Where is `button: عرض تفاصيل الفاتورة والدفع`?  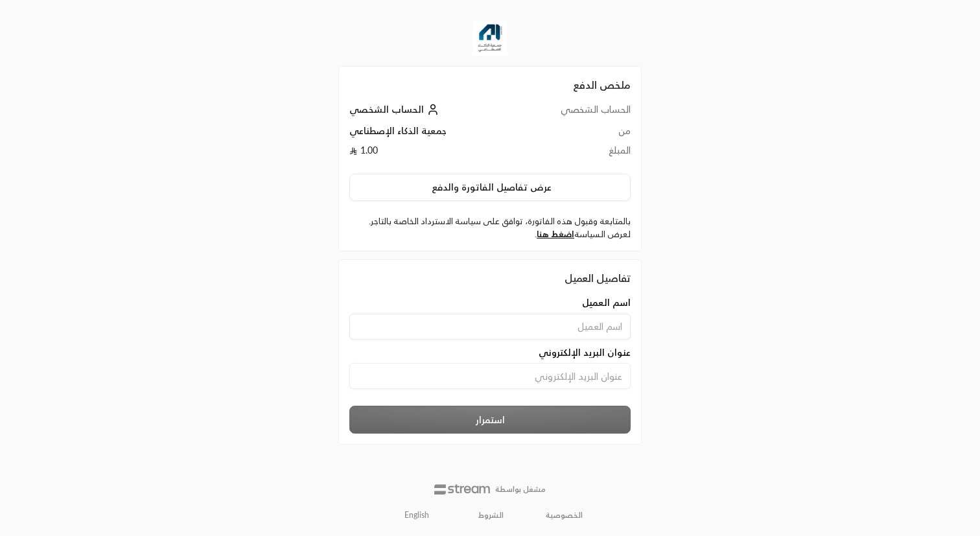 button: عرض تفاصيل الفاتورة والدفع is located at coordinates (490, 187).